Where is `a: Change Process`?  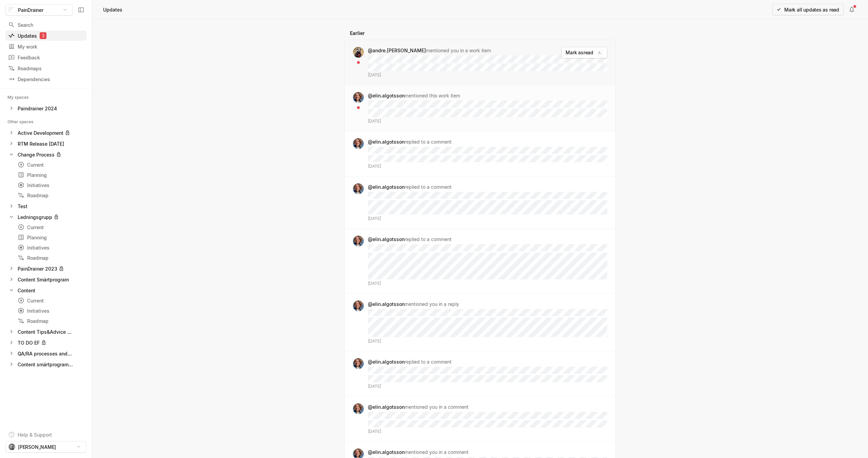
a: Change Process is located at coordinates (46, 154).